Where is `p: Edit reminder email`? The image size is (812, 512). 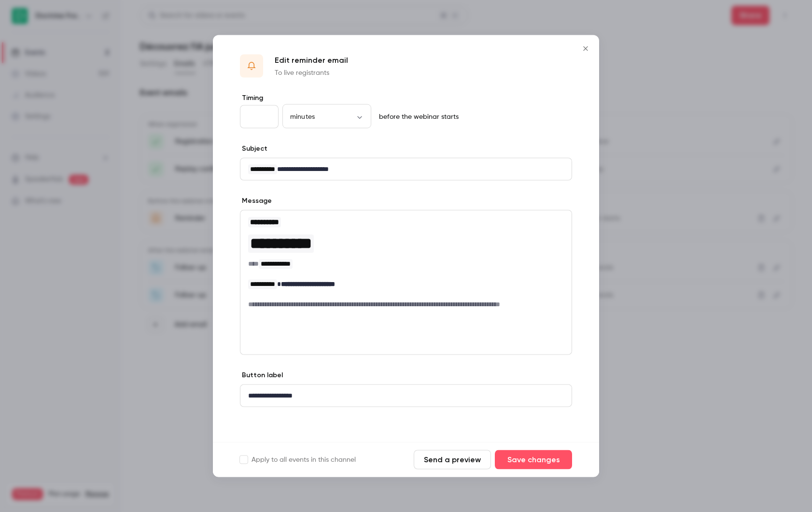 p: Edit reminder email is located at coordinates (311, 60).